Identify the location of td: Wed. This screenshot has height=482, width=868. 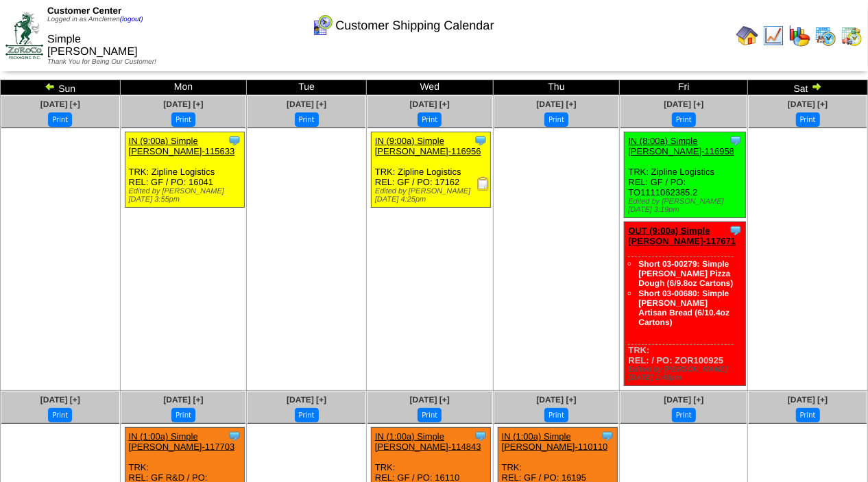
(429, 88).